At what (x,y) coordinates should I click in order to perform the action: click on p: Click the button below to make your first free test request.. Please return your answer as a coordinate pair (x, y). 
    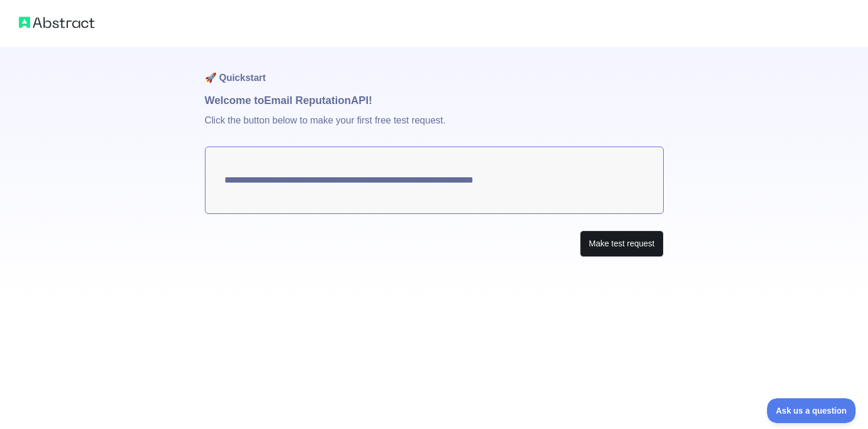
    Looking at the image, I should click on (434, 127).